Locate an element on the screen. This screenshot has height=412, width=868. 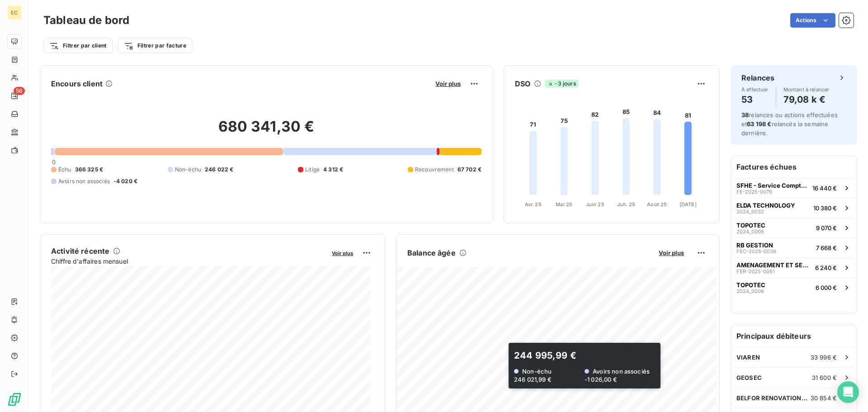
button: RB GESTIONFEC-2025-00387 668 € is located at coordinates (794, 247).